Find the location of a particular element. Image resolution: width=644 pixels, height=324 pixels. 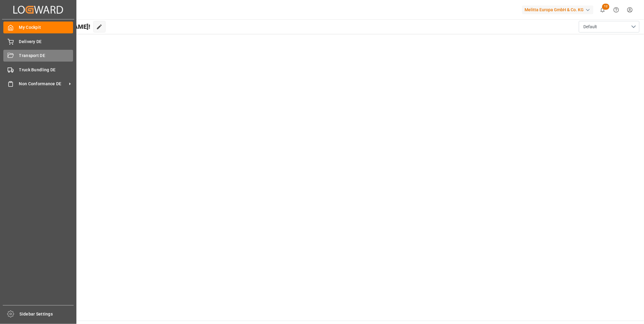

span: Default is located at coordinates (590, 27).